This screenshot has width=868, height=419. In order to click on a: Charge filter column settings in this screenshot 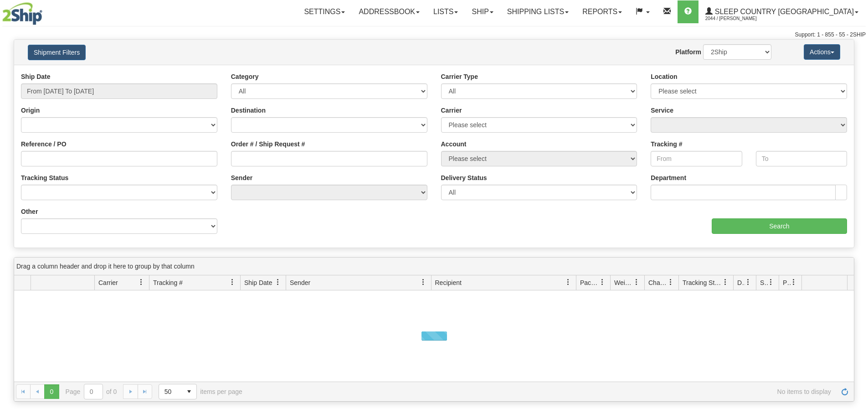, I will do `click(670, 282)`.